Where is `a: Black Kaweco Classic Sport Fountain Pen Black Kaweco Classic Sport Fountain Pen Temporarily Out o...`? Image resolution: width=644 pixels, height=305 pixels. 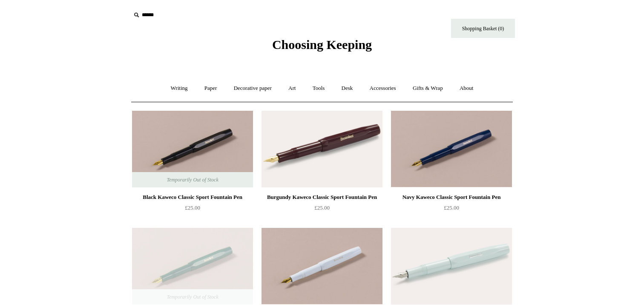 a: Black Kaweco Classic Sport Fountain Pen Black Kaweco Classic Sport Fountain Pen Temporarily Out o... is located at coordinates (193, 149).